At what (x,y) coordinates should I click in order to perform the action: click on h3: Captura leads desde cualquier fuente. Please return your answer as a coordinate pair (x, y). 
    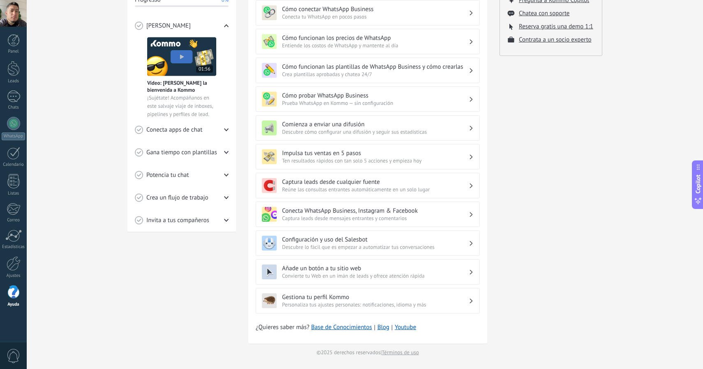
    Looking at the image, I should click on (375, 182).